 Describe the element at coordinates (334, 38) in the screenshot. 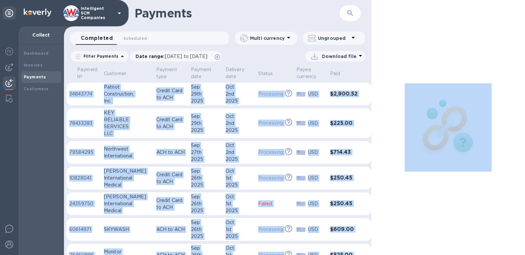

I see `p: Ungrouped` at that location.